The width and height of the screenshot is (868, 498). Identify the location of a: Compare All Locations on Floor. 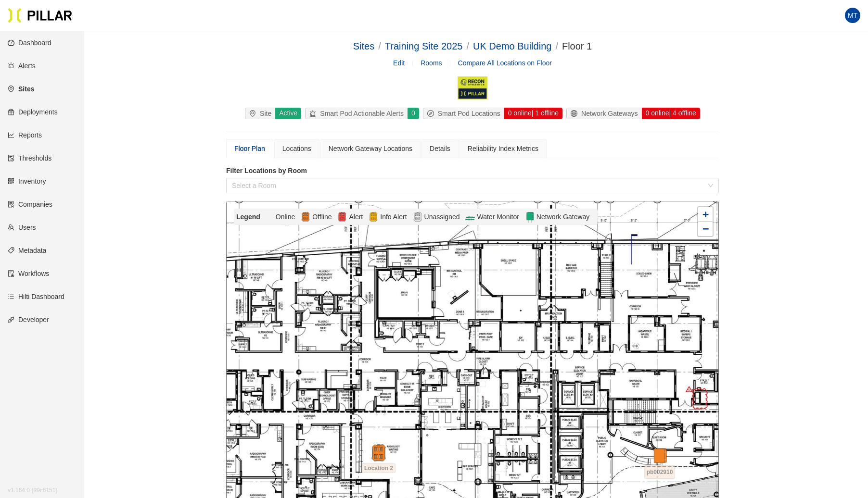
(504, 63).